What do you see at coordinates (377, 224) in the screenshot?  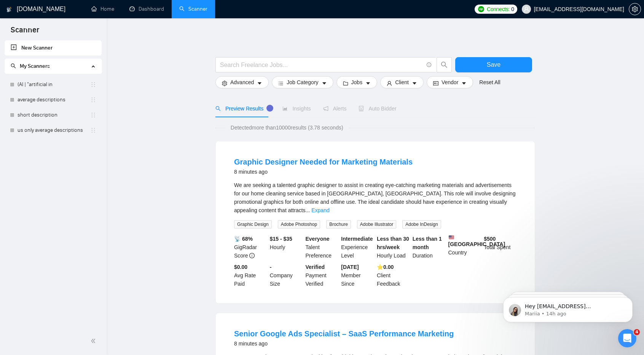 I see `span: Adobe Illustrator` at bounding box center [377, 224].